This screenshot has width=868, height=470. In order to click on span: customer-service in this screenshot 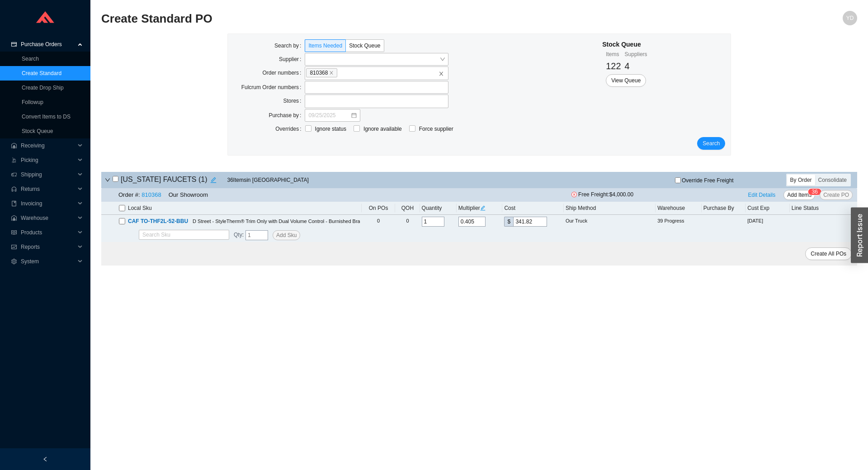, I will do `click(14, 189)`.